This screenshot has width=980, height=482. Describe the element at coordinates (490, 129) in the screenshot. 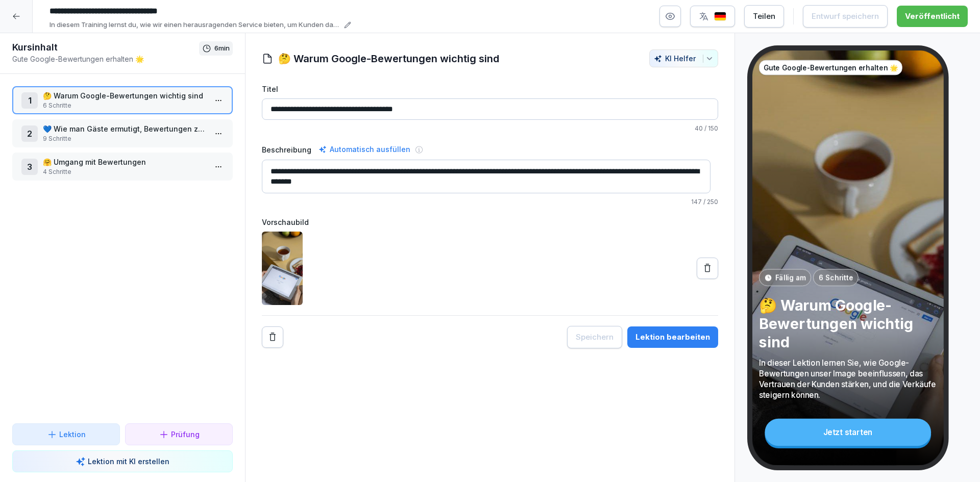

I see `p: / 150` at that location.